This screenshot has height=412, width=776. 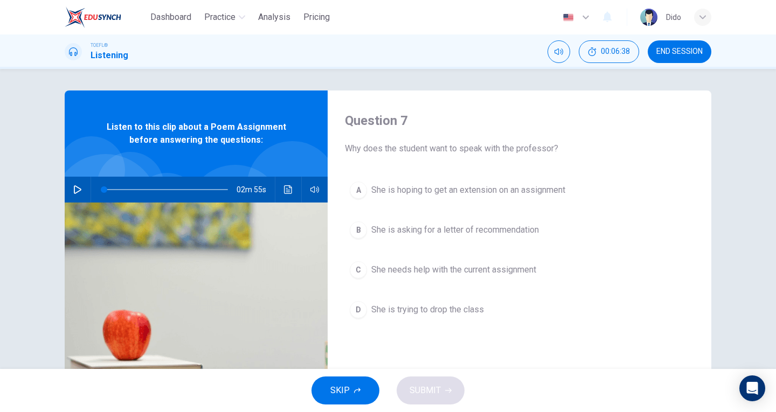 What do you see at coordinates (225, 17) in the screenshot?
I see `button: Practice` at bounding box center [225, 17].